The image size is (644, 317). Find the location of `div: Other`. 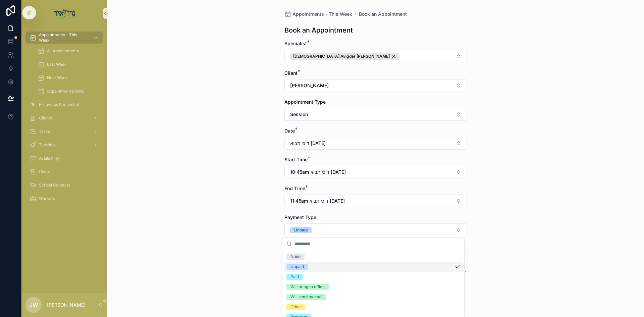

div: Other is located at coordinates (296, 307).